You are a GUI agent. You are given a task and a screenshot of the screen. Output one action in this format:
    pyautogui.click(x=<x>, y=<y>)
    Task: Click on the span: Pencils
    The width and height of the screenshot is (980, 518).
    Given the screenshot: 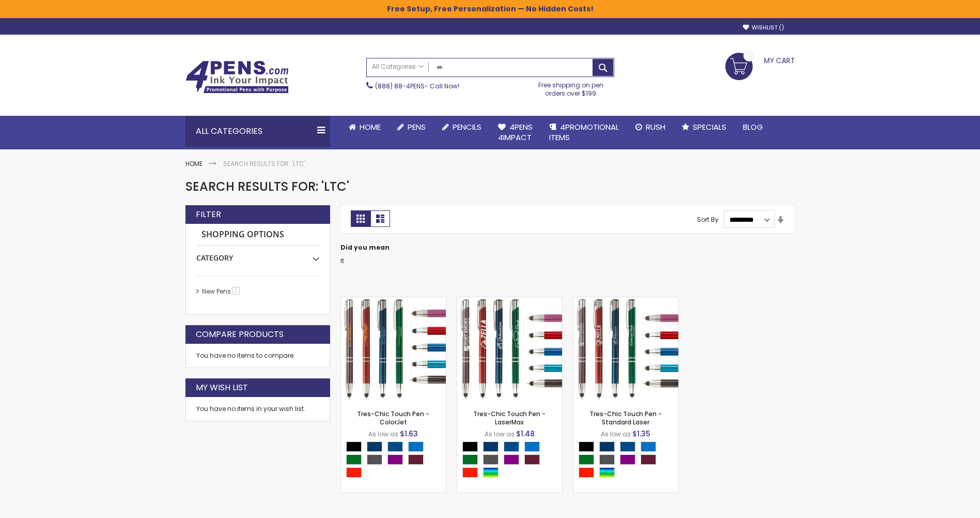 What is the action you would take?
    pyautogui.click(x=467, y=126)
    